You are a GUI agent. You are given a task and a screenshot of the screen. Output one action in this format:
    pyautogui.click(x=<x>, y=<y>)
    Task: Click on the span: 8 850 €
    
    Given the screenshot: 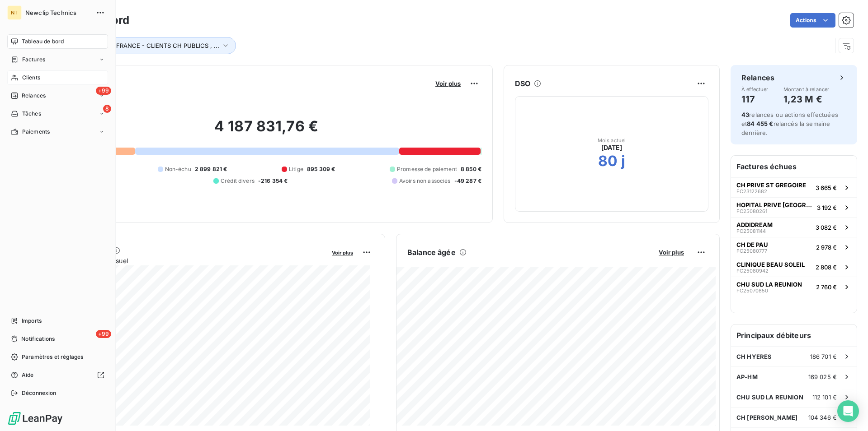 What is the action you would take?
    pyautogui.click(x=471, y=169)
    